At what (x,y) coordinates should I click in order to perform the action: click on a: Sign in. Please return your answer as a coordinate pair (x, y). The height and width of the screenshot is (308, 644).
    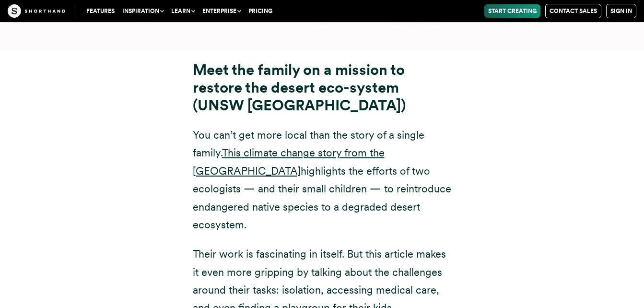
    Looking at the image, I should click on (621, 11).